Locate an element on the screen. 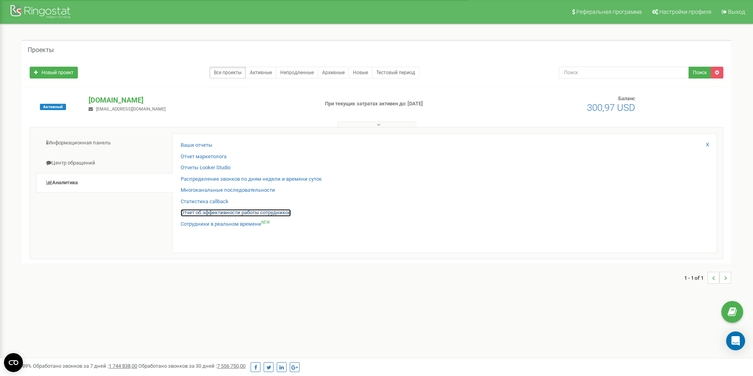 The height and width of the screenshot is (376, 753). a: Центр обращений is located at coordinates (104, 163).